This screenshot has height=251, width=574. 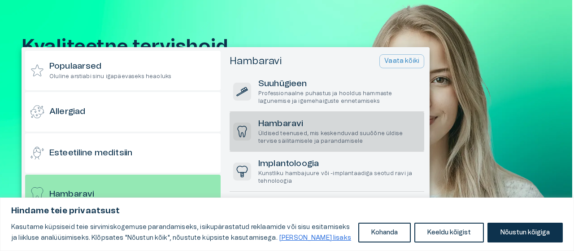 I want to click on button: Nõustun kõigiga, so click(x=525, y=232).